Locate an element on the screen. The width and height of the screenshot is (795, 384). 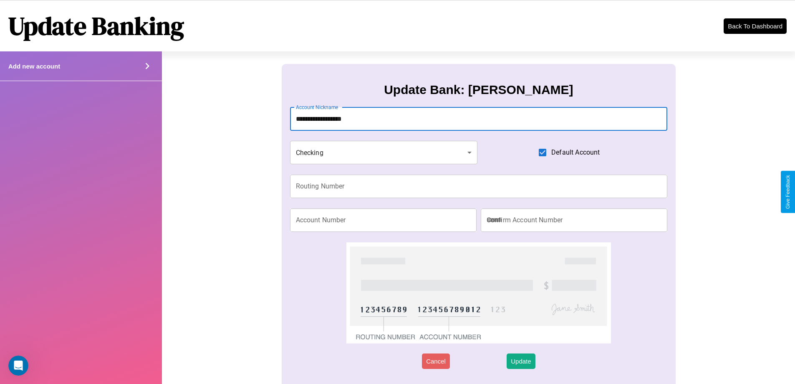
h1: Update Banking is located at coordinates (96, 26).